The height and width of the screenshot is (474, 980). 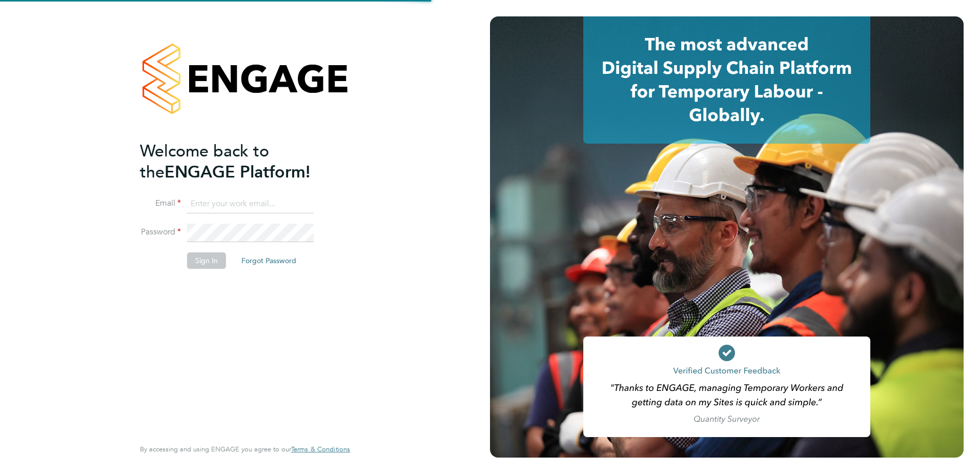 What do you see at coordinates (205, 162) in the screenshot?
I see `span: Welcome back to the` at bounding box center [205, 162].